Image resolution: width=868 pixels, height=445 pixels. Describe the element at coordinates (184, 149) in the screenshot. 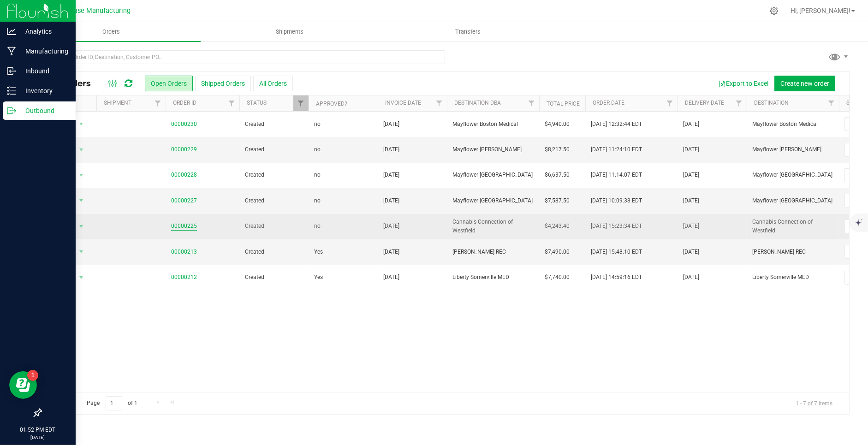

I see `a: 00000229` at that location.